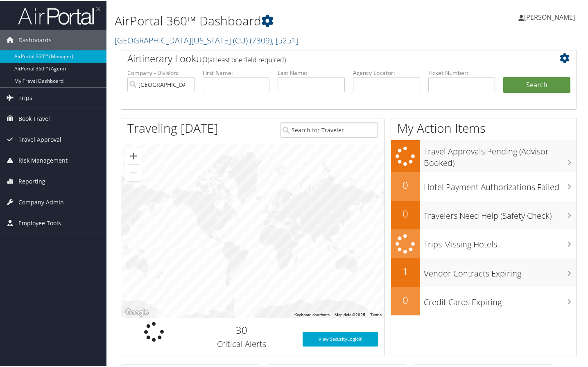 The width and height of the screenshot is (588, 367). Describe the element at coordinates (329, 129) in the screenshot. I see `input: Search for Traveler` at that location.